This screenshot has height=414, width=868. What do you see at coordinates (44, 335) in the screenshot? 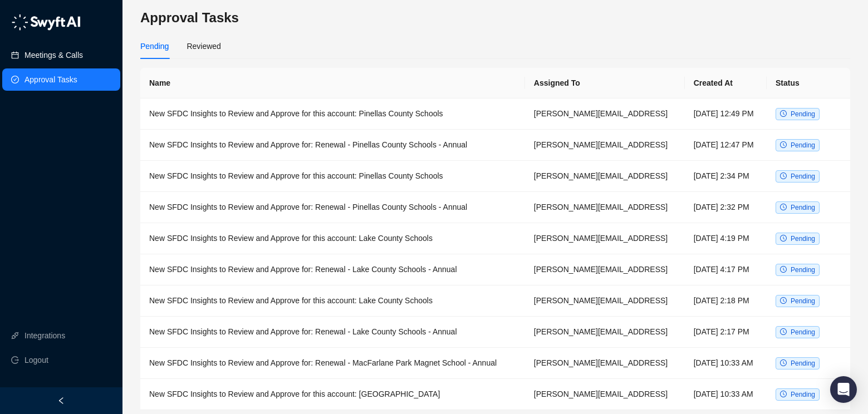
I see `a: Integrations` at bounding box center [44, 335].